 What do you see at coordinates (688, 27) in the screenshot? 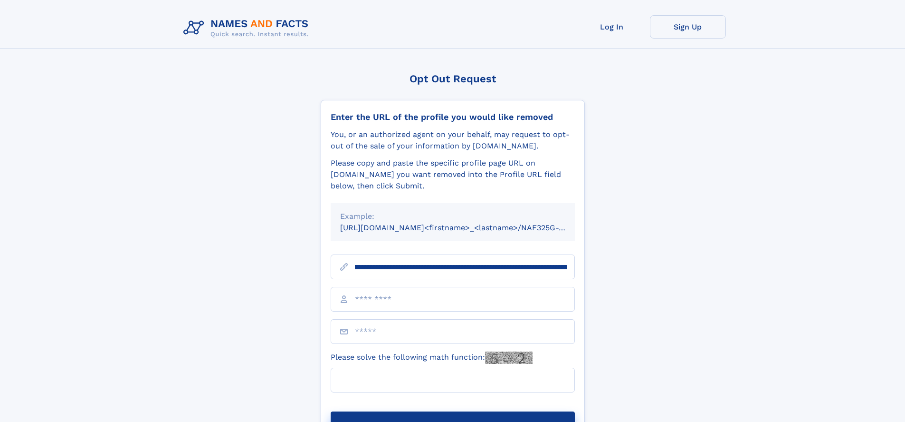
I see `a: Sign Up` at bounding box center [688, 27].